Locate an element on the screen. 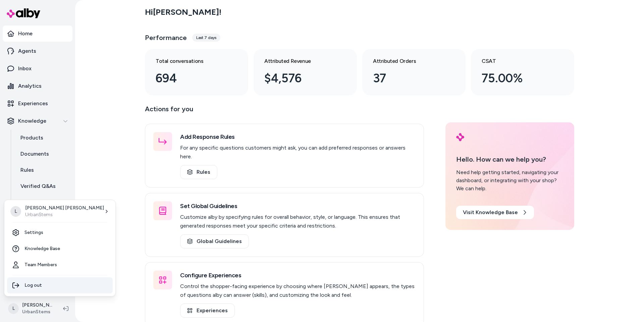 This screenshot has height=322, width=644. a: Settings is located at coordinates (60, 232).